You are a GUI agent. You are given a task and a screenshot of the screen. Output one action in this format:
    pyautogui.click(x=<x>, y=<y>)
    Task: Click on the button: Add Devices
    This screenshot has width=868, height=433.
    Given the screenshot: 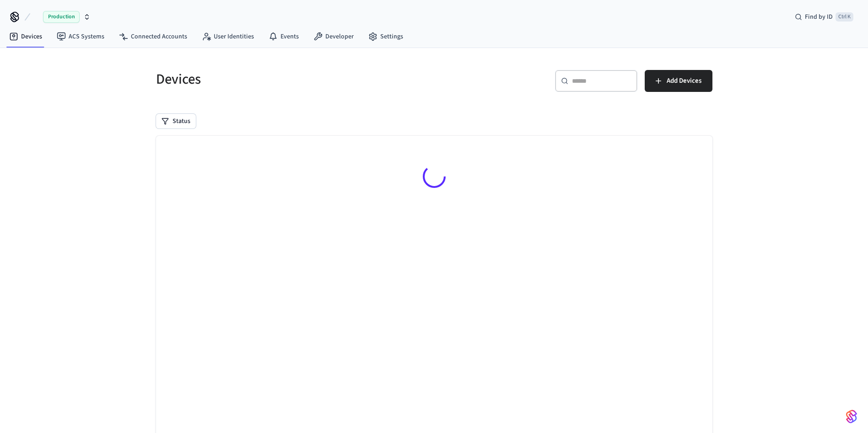 What is the action you would take?
    pyautogui.click(x=678, y=81)
    